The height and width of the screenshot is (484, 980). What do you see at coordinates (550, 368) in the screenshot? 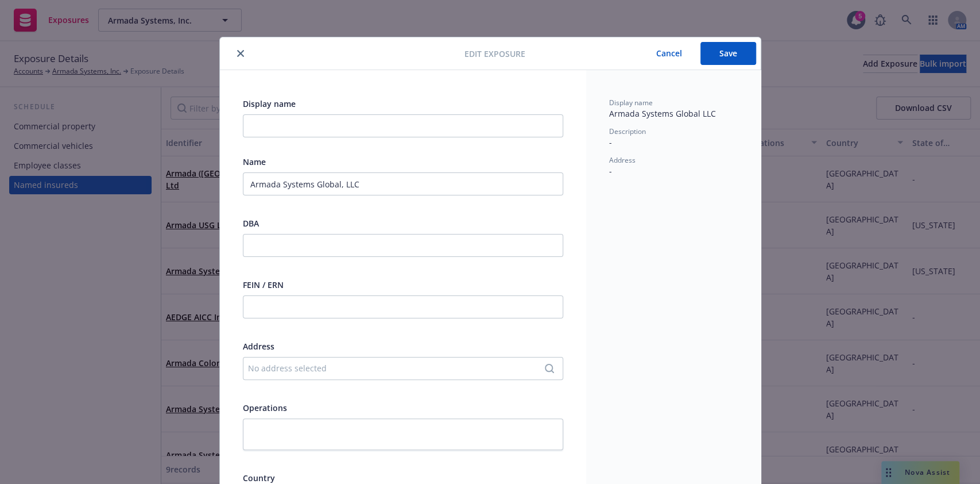
I see `svg: Search` at bounding box center [550, 368].